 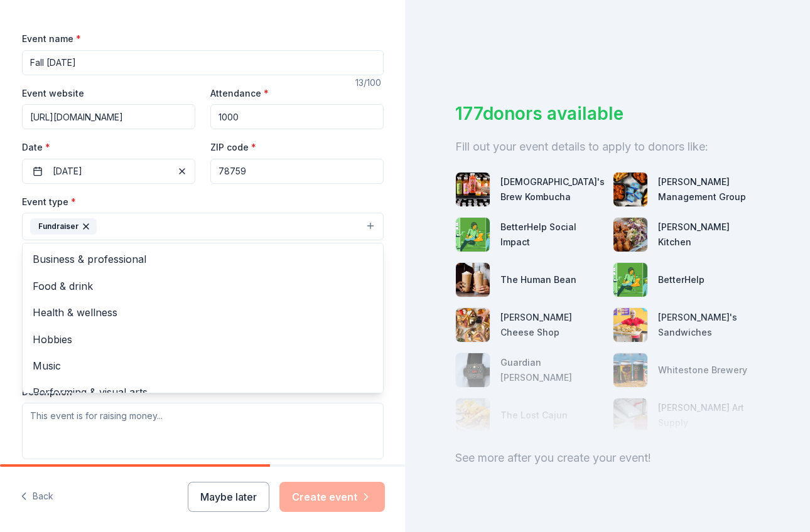 What do you see at coordinates (203, 259) in the screenshot?
I see `span: Business & professional` at bounding box center [203, 259].